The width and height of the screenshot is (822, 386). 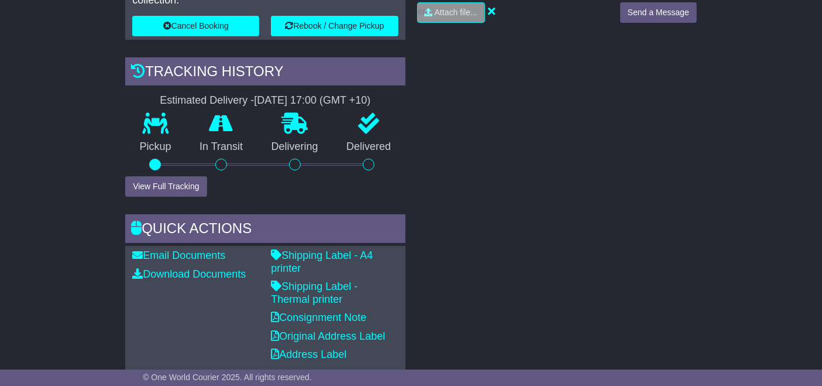 I want to click on div: Estimated Delivery -, so click(x=265, y=101).